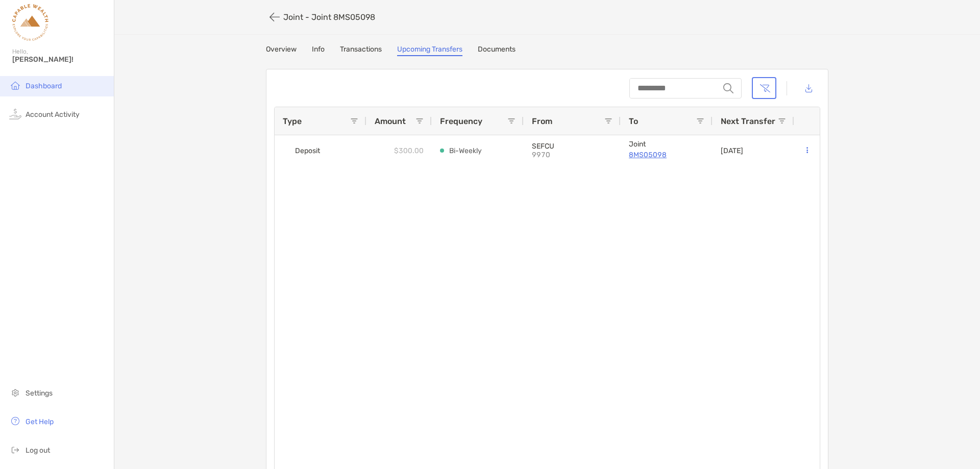 Image resolution: width=980 pixels, height=469 pixels. Describe the element at coordinates (329, 17) in the screenshot. I see `p: Joint - Joint 8MS05098` at that location.